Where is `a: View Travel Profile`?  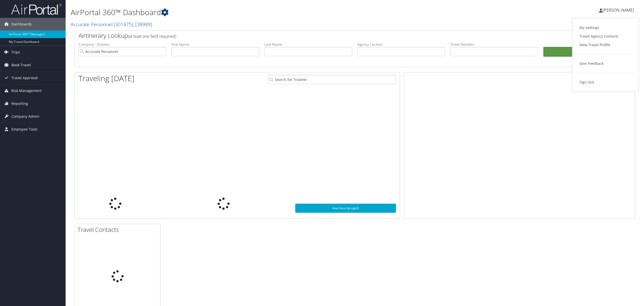 a: View Travel Profile is located at coordinates (605, 45).